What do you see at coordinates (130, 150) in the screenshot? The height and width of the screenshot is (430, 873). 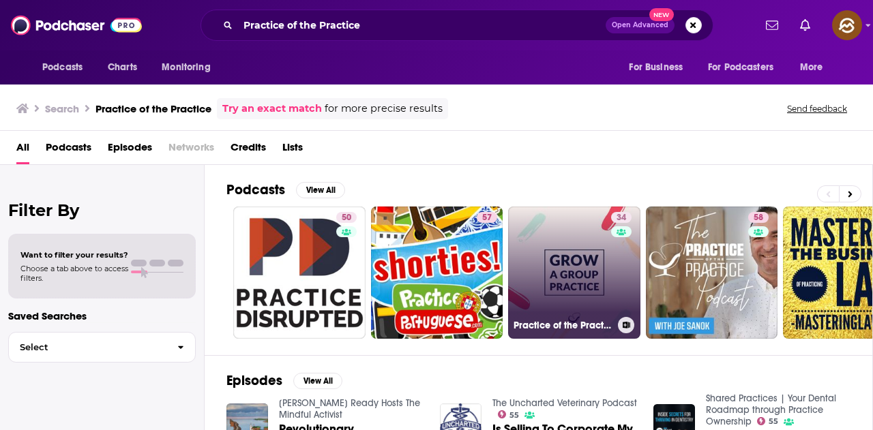 I see `span: Episodes` at bounding box center [130, 150].